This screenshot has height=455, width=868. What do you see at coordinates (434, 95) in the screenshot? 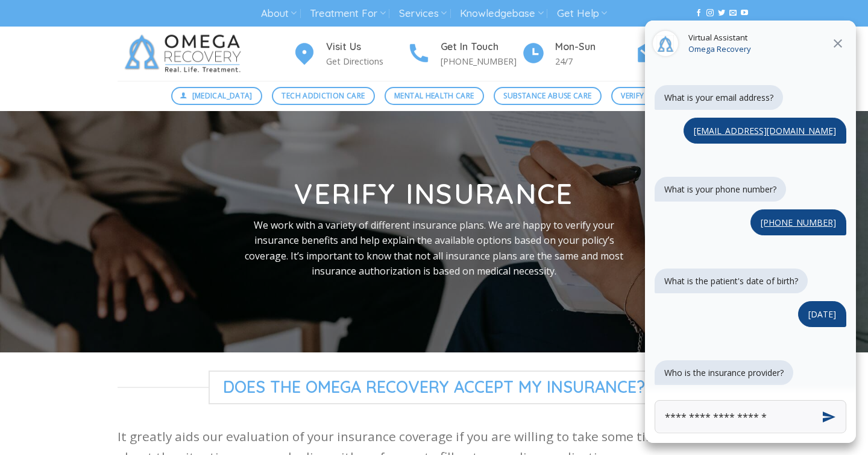
I see `span: Mental Health Care` at bounding box center [434, 95].